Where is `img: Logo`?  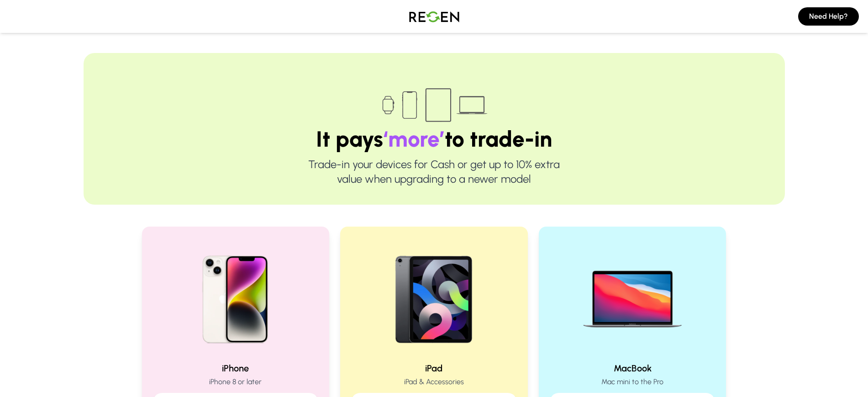 img: Logo is located at coordinates (434, 16).